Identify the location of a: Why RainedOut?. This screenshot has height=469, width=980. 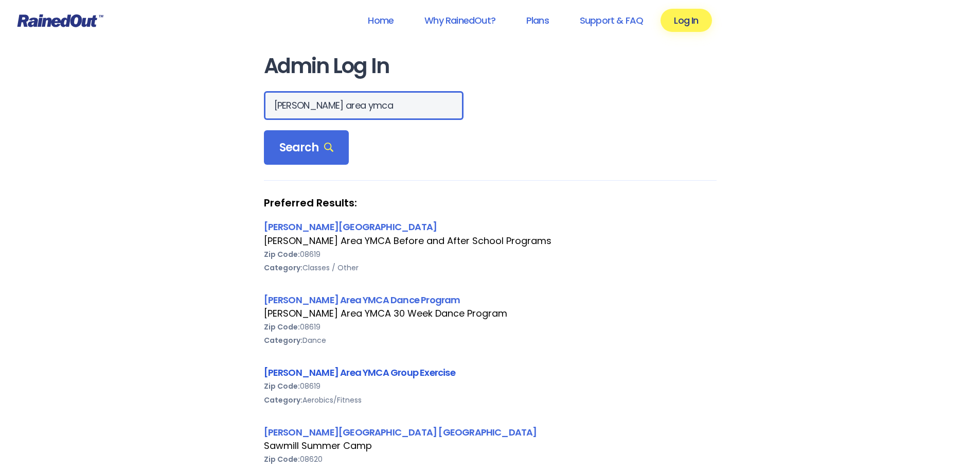
(459, 20).